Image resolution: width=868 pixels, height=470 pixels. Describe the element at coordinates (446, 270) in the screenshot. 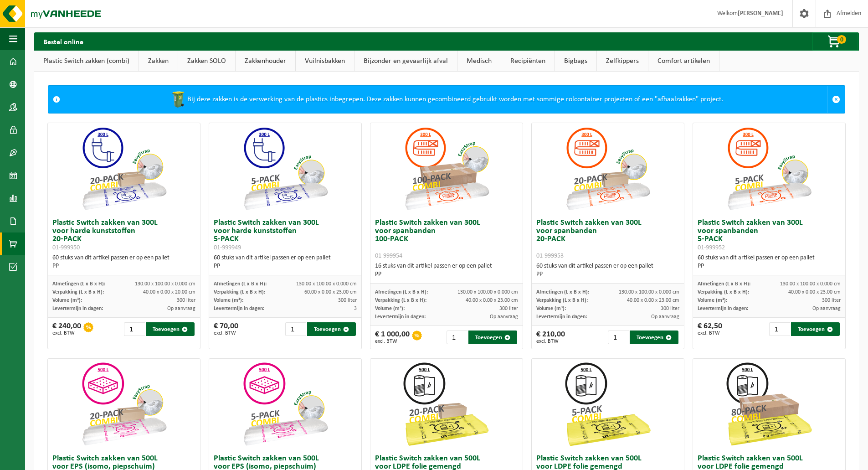

I see `div: 16 stuks van dit artikel passen er op een pallet` at that location.